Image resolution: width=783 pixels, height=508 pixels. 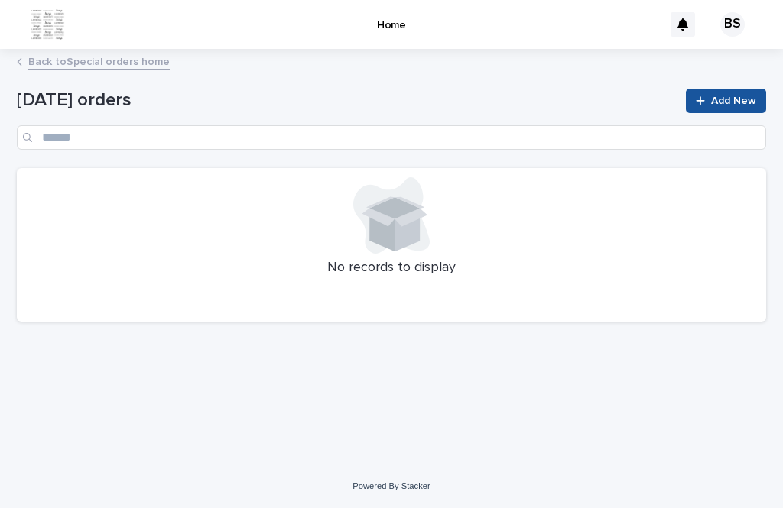 What do you see at coordinates (391, 138) in the screenshot?
I see `div: Search` at bounding box center [391, 138].